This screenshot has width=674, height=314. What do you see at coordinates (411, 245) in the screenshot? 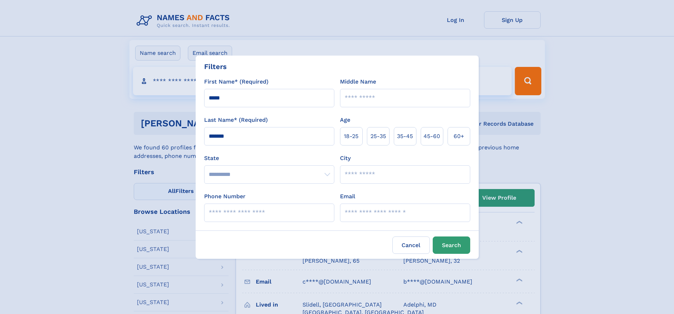
I see `label: Cancel` at bounding box center [411, 245].